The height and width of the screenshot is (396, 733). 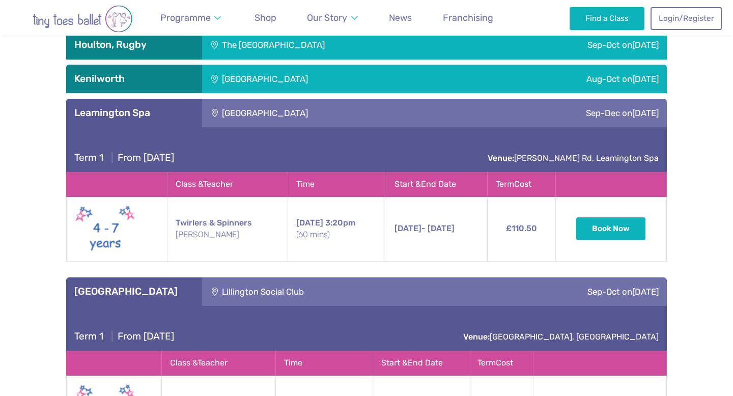 I want to click on a: Login/Register, so click(x=686, y=18).